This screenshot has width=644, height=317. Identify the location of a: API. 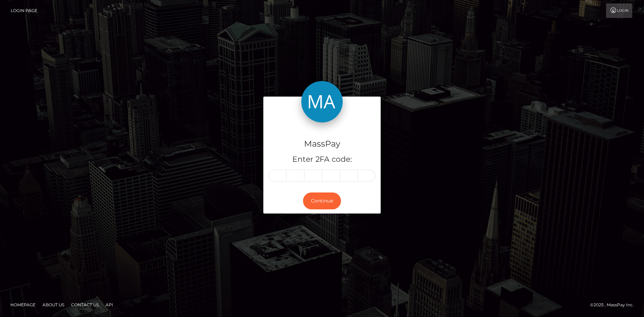
(110, 304).